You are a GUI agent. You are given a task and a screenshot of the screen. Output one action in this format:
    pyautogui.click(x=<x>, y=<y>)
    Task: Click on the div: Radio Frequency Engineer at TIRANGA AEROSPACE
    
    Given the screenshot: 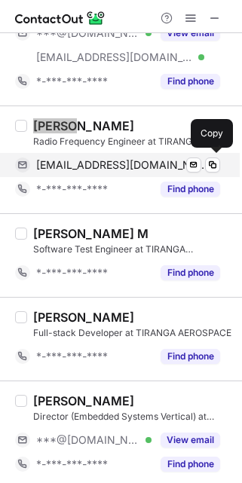 What is the action you would take?
    pyautogui.click(x=133, y=142)
    